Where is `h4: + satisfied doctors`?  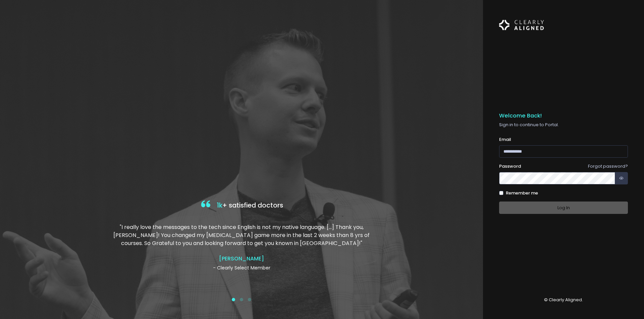
h4: + satisfied doctors is located at coordinates (241, 206).